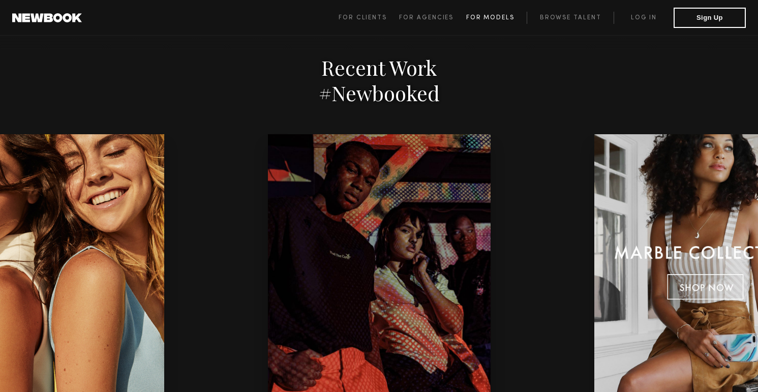 This screenshot has height=392, width=758. I want to click on a: For Models, so click(497, 18).